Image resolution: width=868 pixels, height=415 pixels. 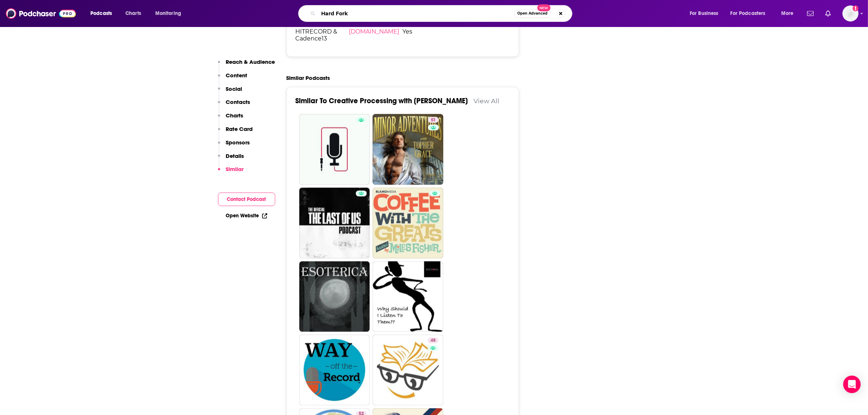 What do you see at coordinates (236, 132) in the screenshot?
I see `button: Rate Card` at bounding box center [236, 132].